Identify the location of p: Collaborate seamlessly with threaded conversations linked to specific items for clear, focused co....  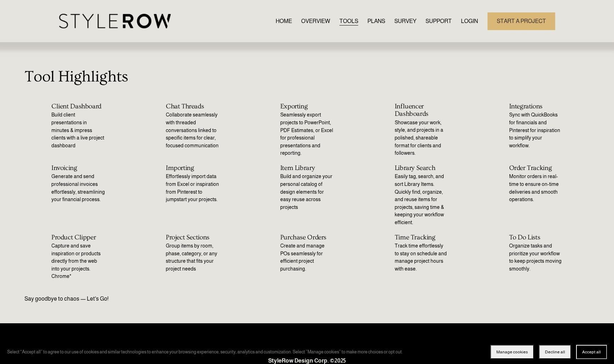
(192, 130).